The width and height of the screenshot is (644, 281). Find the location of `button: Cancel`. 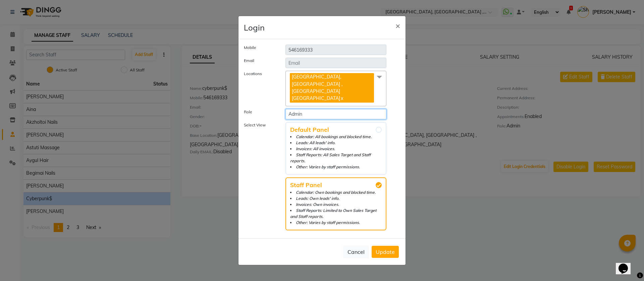

button: Cancel is located at coordinates (356, 252).